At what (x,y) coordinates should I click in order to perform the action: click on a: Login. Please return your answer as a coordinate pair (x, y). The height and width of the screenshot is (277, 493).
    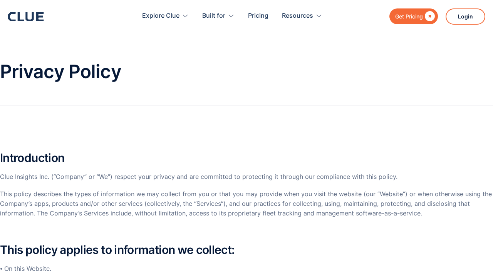
    Looking at the image, I should click on (465, 17).